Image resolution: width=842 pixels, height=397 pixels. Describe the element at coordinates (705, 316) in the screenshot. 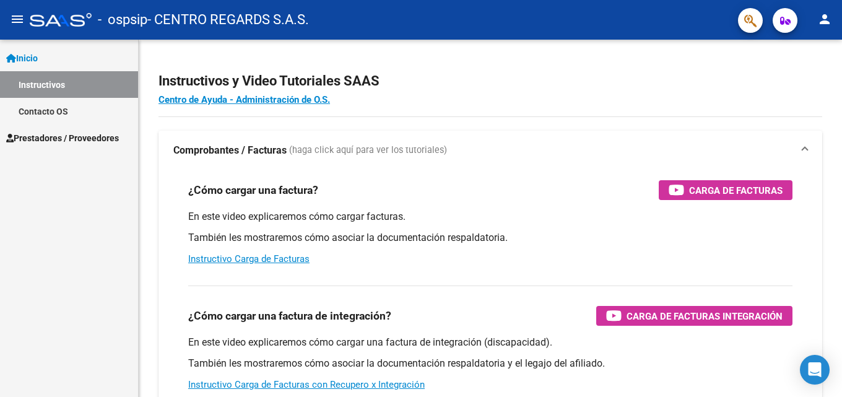

I see `span: Carga de Facturas Integración` at that location.